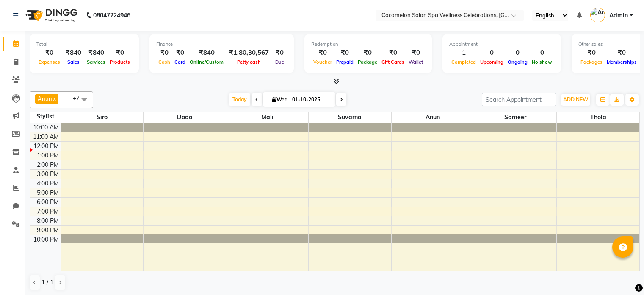 This screenshot has width=644, height=295. Describe the element at coordinates (464, 62) in the screenshot. I see `span: Completed` at that location.